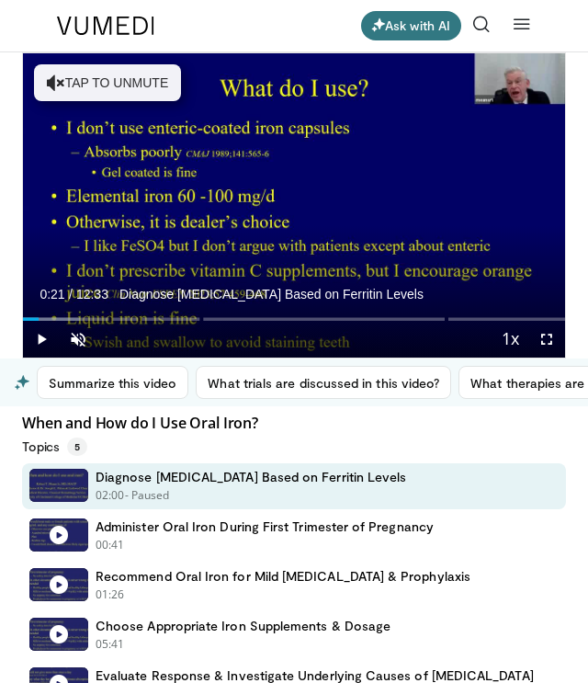 Image resolution: width=588 pixels, height=683 pixels. What do you see at coordinates (547, 339) in the screenshot?
I see `button: Fullscreen` at bounding box center [547, 339].